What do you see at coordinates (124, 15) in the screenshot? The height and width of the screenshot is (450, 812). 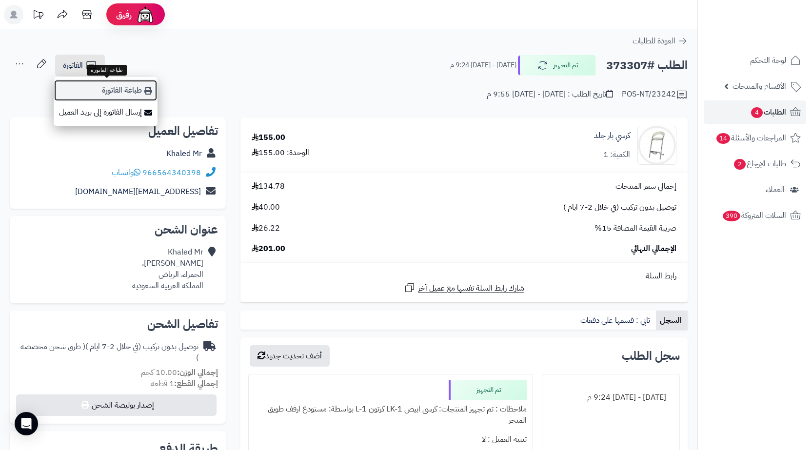 I see `span: رفيق` at bounding box center [124, 15].